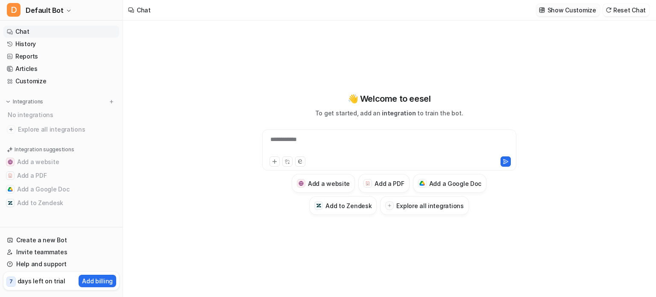  What do you see at coordinates (430, 206) in the screenshot?
I see `h3: Explore all integrations` at bounding box center [430, 206].